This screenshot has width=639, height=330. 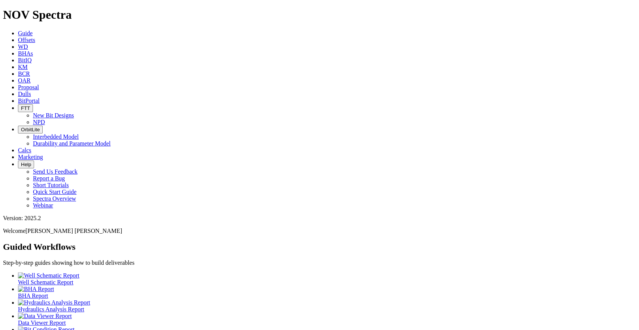 I want to click on a: Marketing, so click(x=30, y=157).